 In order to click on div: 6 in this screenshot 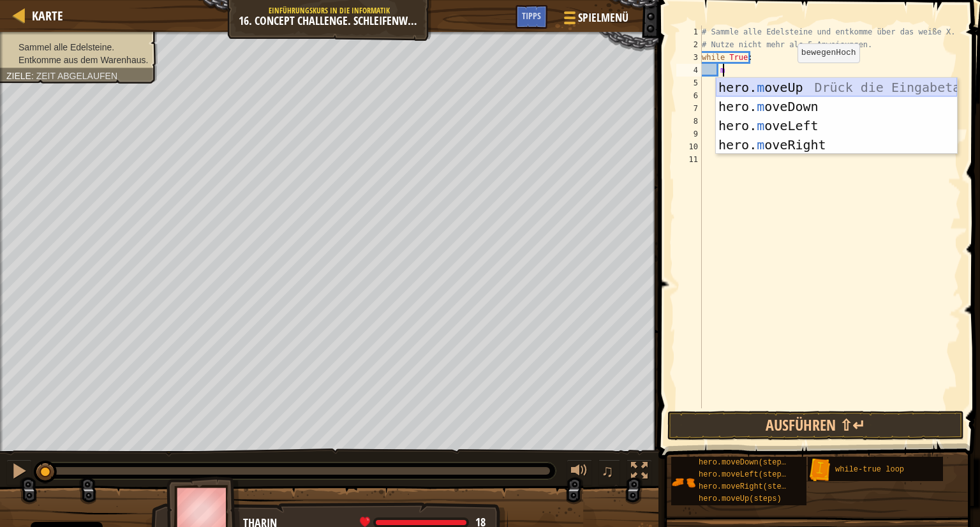, I will do `click(689, 96)`.